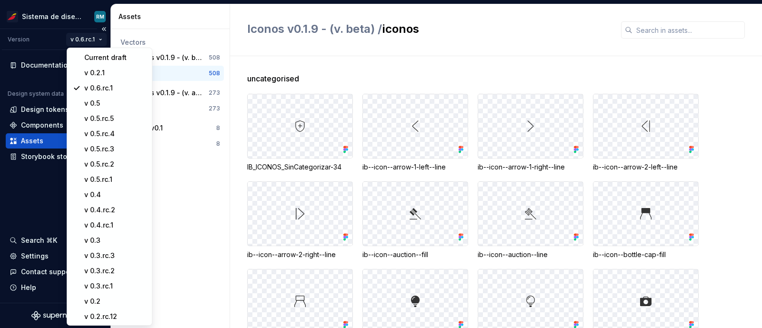 This screenshot has height=328, width=762. I want to click on div: v 0.3.rc.2, so click(115, 271).